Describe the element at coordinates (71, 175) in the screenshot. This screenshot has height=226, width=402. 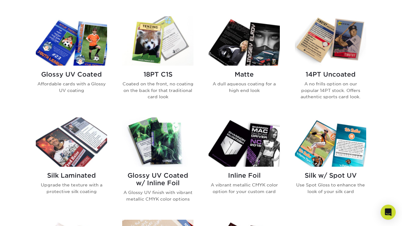
I see `h2: Silk Laminated` at that location.